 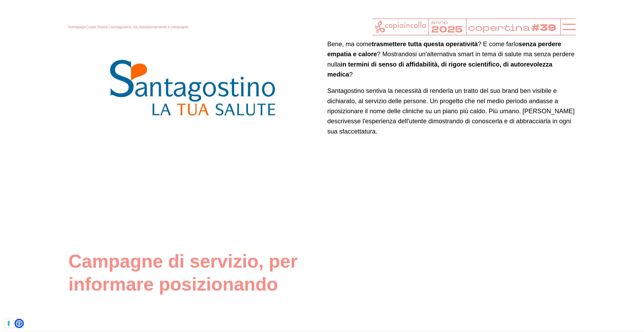 What do you see at coordinates (98, 27) in the screenshot?
I see `a: case history` at bounding box center [98, 27].